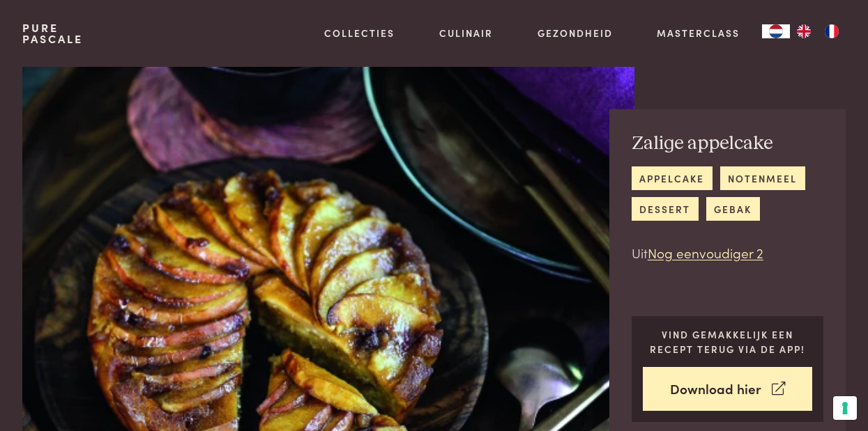 The width and height of the screenshot is (868, 431). Describe the element at coordinates (733, 208) in the screenshot. I see `a: gebak` at that location.